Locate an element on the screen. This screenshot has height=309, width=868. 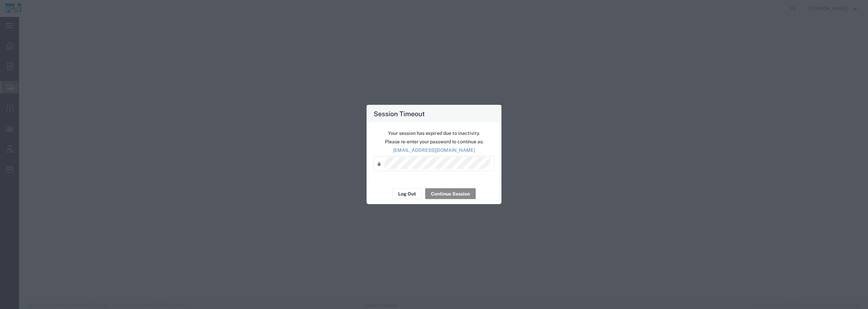
button: Continue Session is located at coordinates (451, 194).